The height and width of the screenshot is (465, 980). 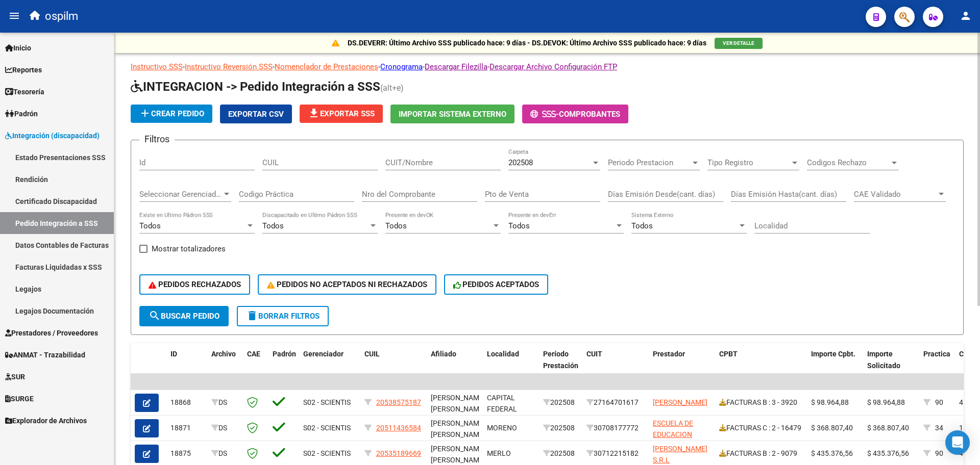 I want to click on datatable-header-cell: Gerenciador, so click(x=330, y=366).